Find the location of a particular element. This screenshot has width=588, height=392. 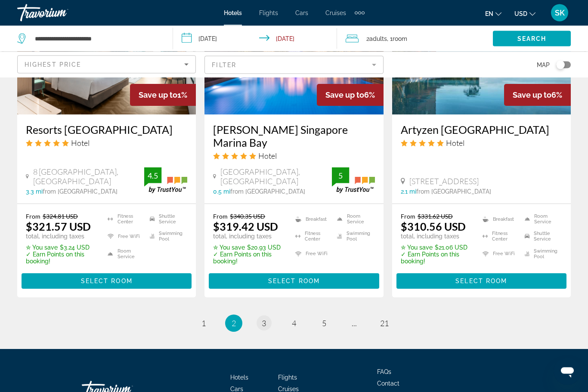

button: Filter is located at coordinates (294, 65).